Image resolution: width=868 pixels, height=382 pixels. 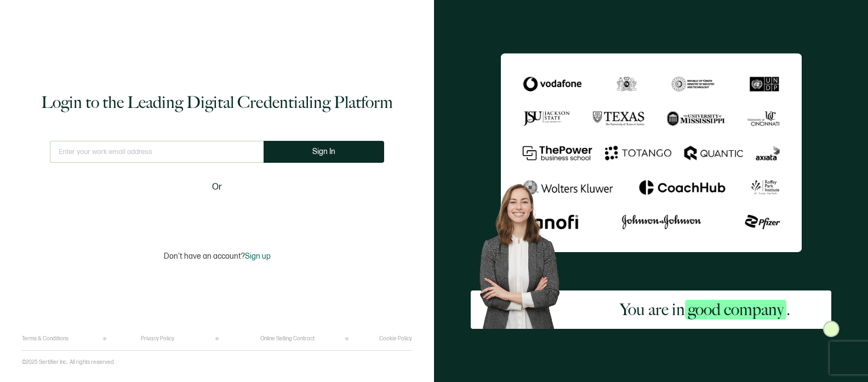 What do you see at coordinates (287, 339) in the screenshot?
I see `a: Online Selling Contract` at bounding box center [287, 339].